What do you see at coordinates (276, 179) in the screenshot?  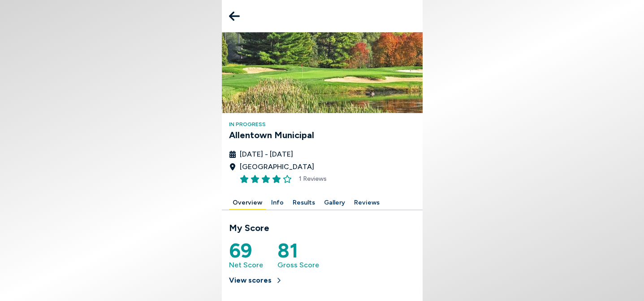 I see `button: Rate this item 4 stars` at bounding box center [276, 179].